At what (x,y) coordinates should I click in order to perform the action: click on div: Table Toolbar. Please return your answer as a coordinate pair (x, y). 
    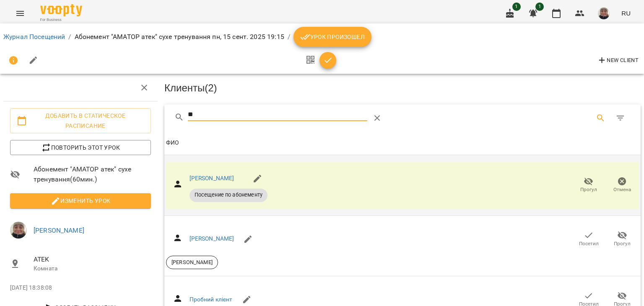
    Looking at the image, I should click on (402, 118).